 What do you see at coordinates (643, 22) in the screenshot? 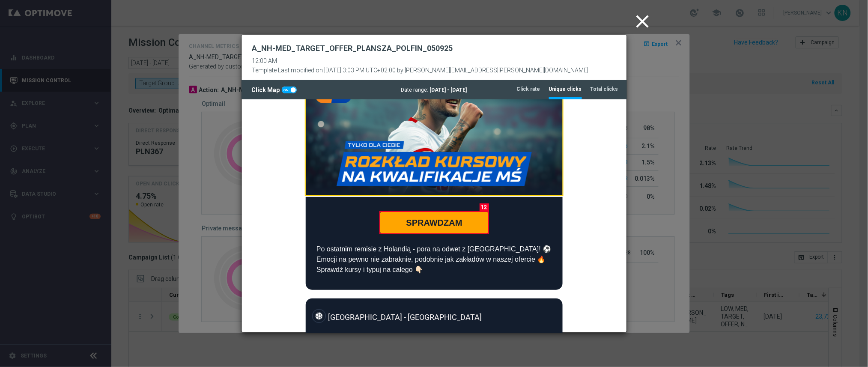
I see `button: close` at bounding box center [643, 22].